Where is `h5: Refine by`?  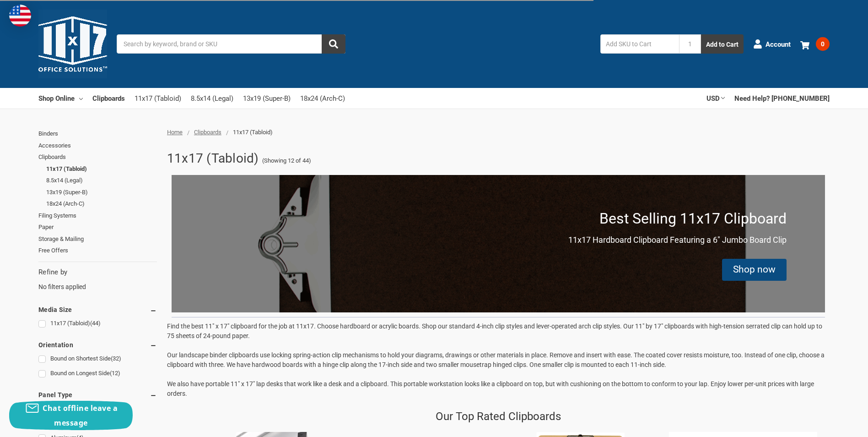
h5: Refine by is located at coordinates (98, 272).